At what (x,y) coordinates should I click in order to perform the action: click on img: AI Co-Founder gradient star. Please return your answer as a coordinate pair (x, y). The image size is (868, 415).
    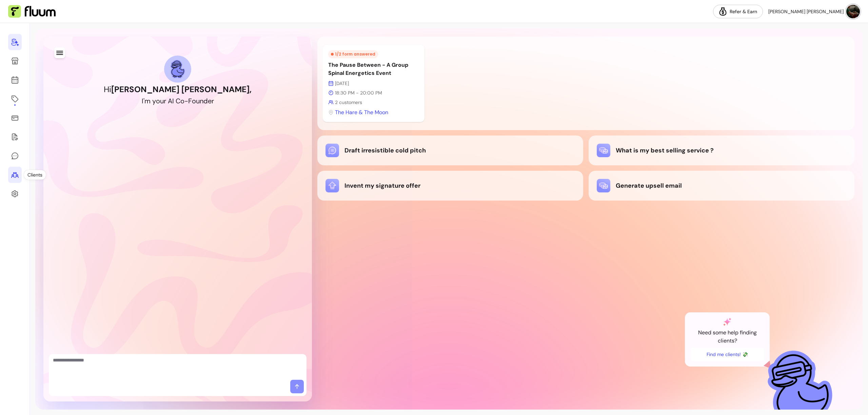
    Looking at the image, I should click on (727, 322).